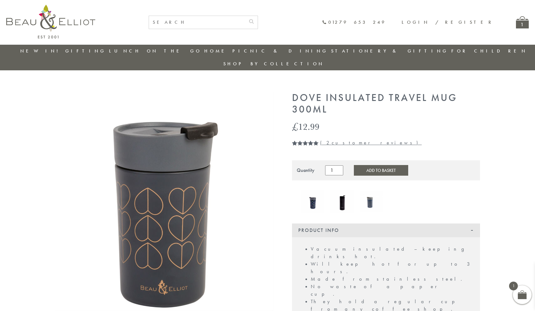  Describe the element at coordinates (217, 51) in the screenshot. I see `a: Home` at that location.